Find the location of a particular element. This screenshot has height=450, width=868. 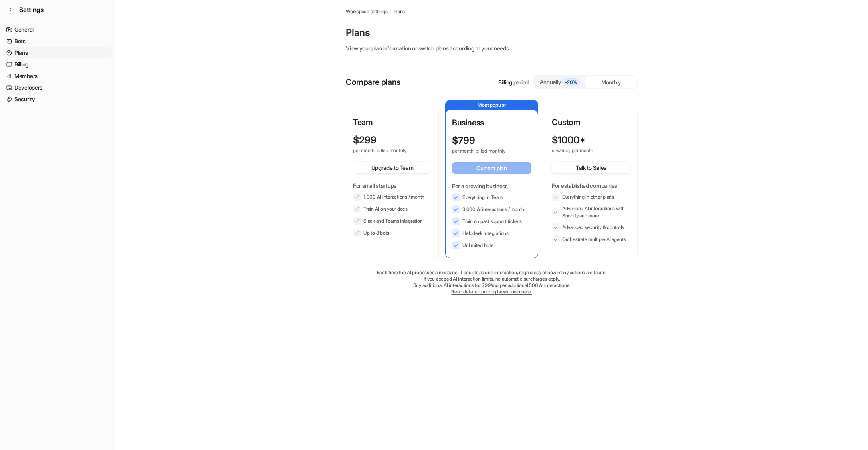

p: $ 799 is located at coordinates (463, 141).